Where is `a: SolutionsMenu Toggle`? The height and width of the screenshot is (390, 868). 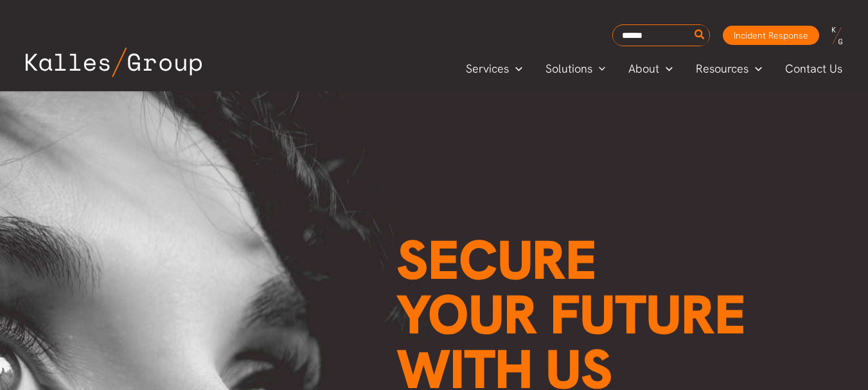
a: SolutionsMenu Toggle is located at coordinates (576, 69).